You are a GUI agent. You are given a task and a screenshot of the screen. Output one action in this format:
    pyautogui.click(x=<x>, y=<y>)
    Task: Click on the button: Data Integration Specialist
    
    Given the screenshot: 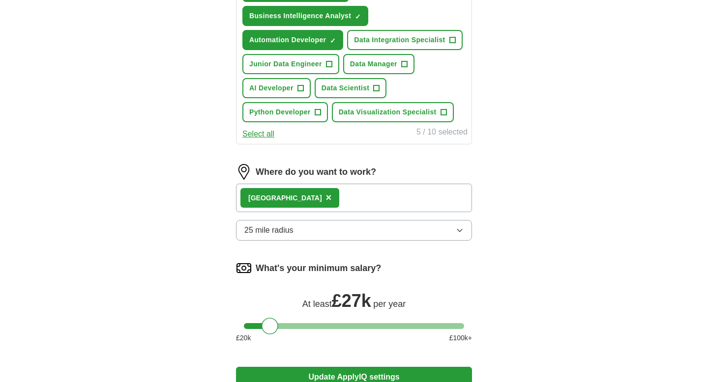 What is the action you would take?
    pyautogui.click(x=405, y=40)
    